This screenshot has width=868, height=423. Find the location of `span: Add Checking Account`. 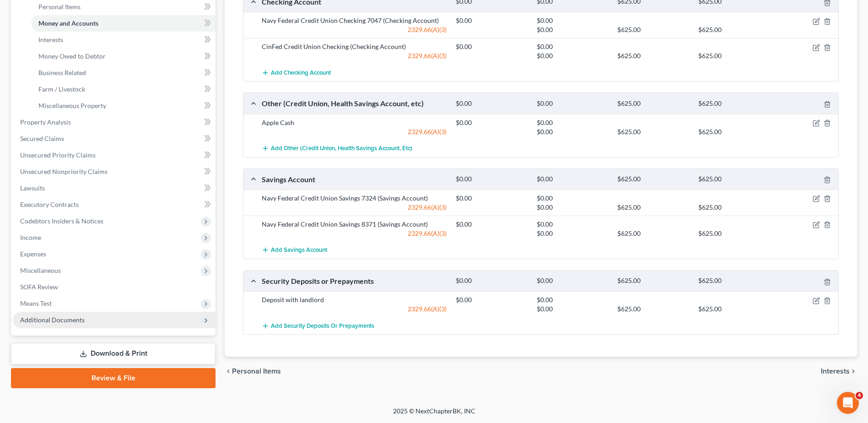

span: Add Checking Account is located at coordinates (301, 73).